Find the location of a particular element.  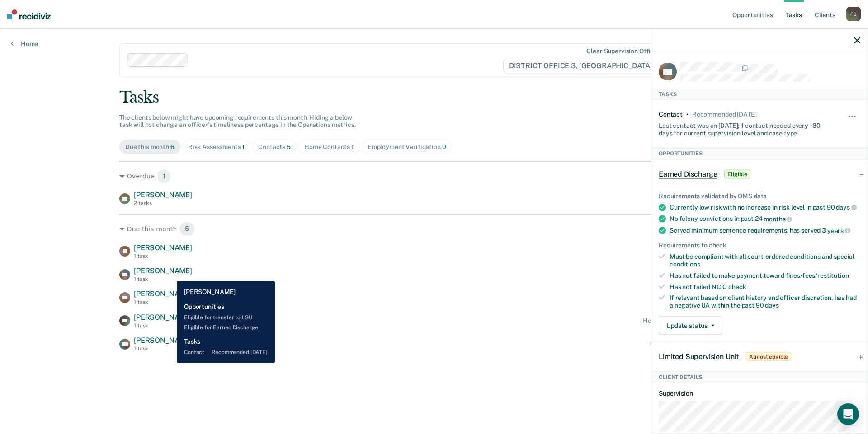

div: Must be compliant with all court-ordered conditions and special is located at coordinates (765, 261).